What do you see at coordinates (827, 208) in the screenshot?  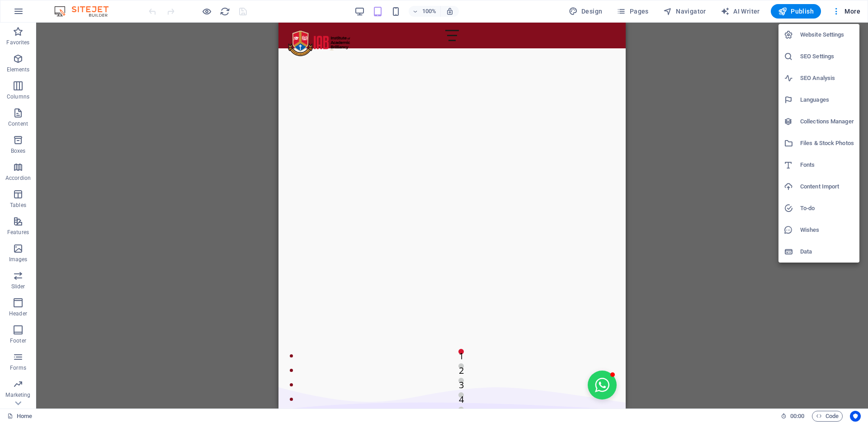 I see `h6: To-do` at bounding box center [827, 208].